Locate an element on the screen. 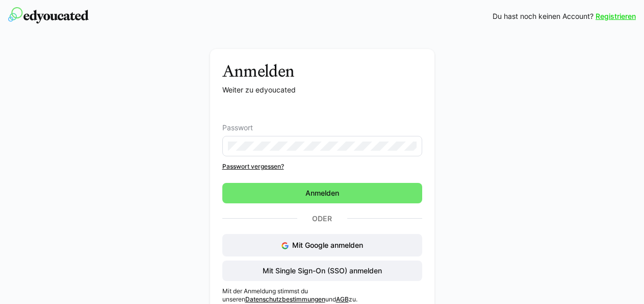  a: Datenschutzbestimmungen is located at coordinates (285, 299).